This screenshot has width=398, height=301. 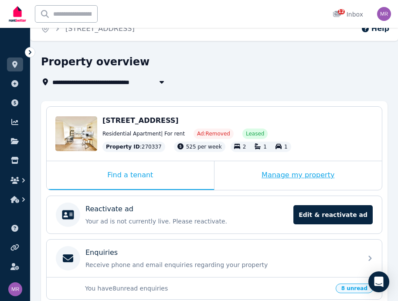 I want to click on div: Find a tenant, so click(x=130, y=176).